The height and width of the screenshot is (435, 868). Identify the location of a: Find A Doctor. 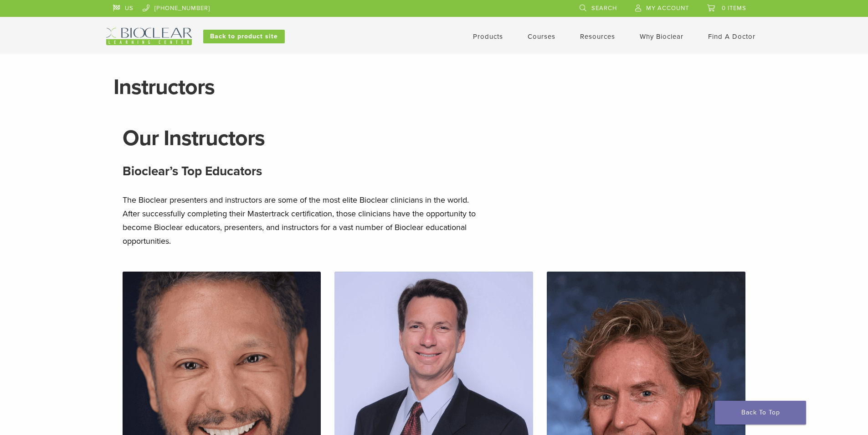
(732, 37).